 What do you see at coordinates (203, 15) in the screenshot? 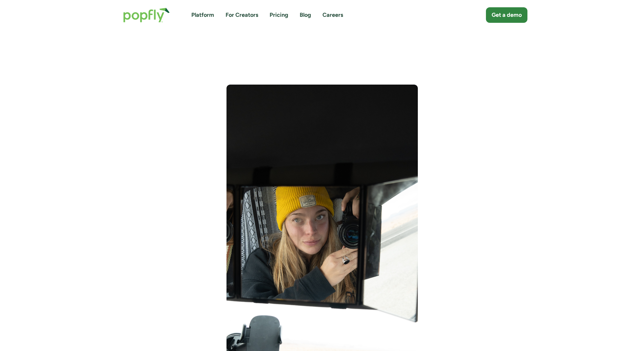
I see `a: Platform` at bounding box center [203, 15].